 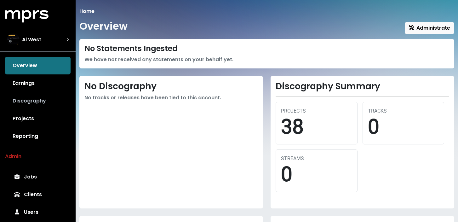 What do you see at coordinates (38, 194) in the screenshot?
I see `a: Clients` at bounding box center [38, 194].